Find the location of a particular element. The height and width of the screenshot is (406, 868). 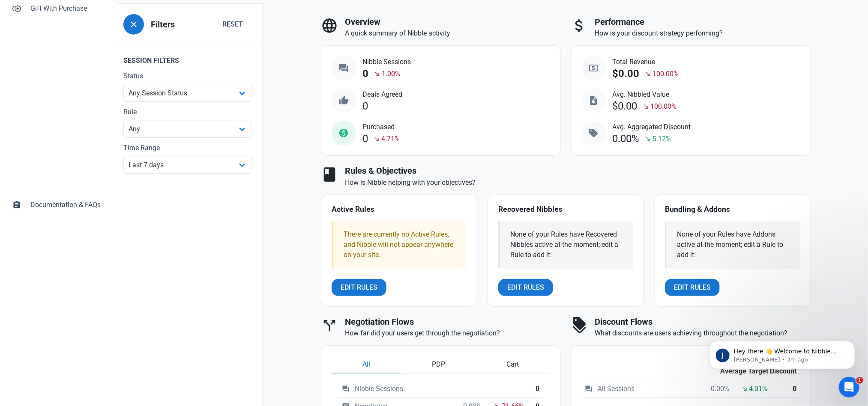

p: A quick summary of Nibble activity is located at coordinates (453, 33).